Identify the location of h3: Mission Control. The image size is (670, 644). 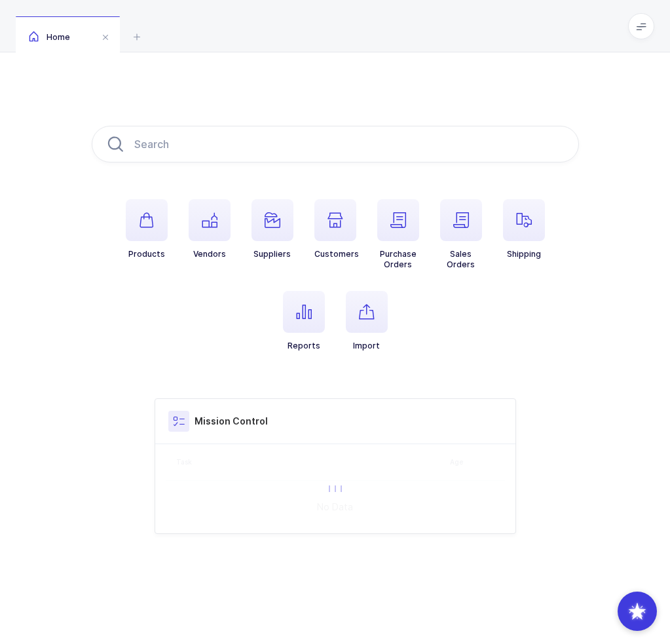
(231, 421).